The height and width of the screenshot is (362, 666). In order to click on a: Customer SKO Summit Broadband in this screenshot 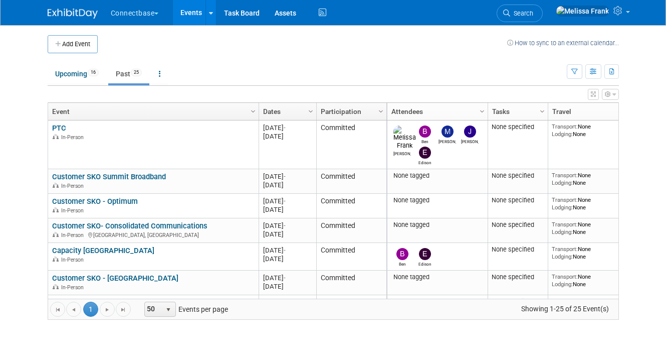, I will do `click(109, 177)`.